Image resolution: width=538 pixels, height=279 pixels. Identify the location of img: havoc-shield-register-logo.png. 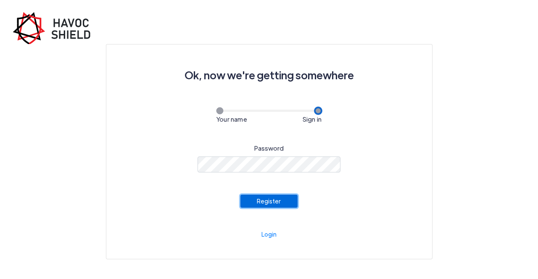
(55, 28).